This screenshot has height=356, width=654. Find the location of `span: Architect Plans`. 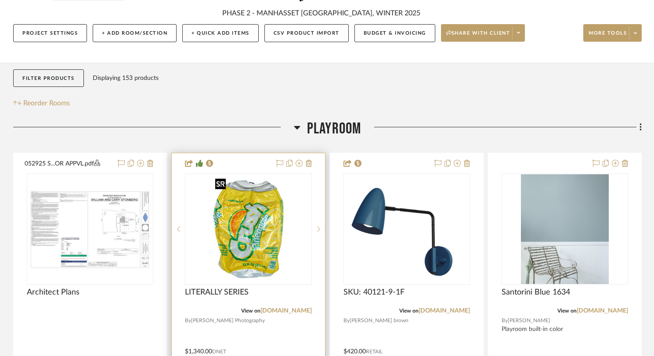

span: Architect Plans is located at coordinates (53, 293).